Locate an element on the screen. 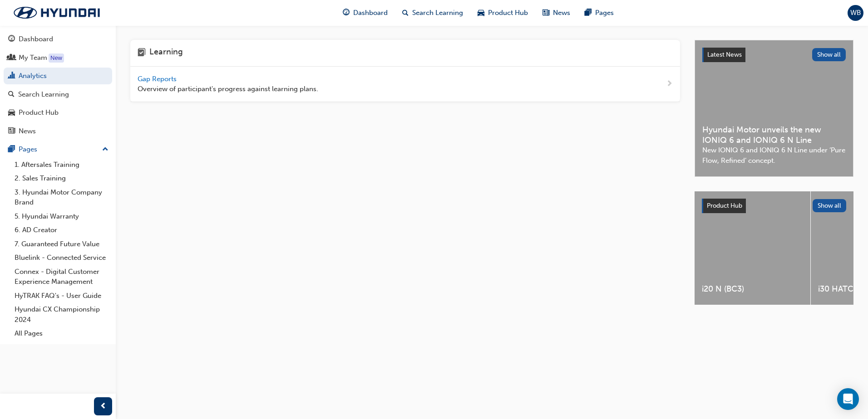 The height and width of the screenshot is (419, 868). a: Latest NewsShow all is located at coordinates (774, 55).